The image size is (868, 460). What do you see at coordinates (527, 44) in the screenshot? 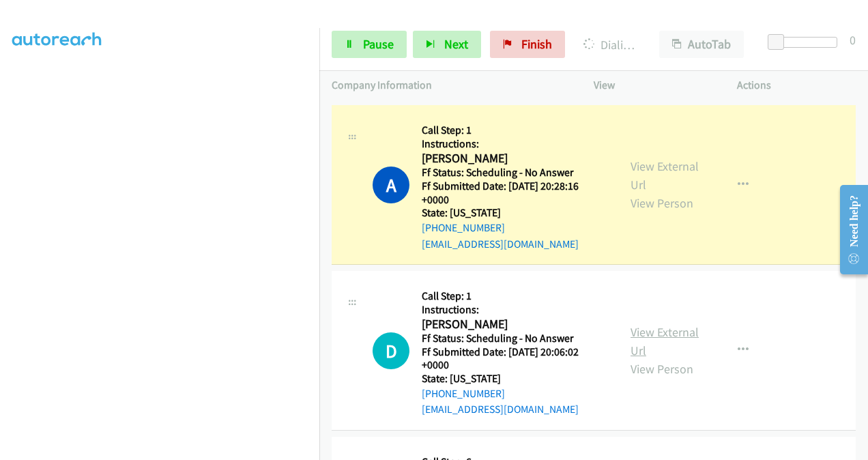
I see `a: Finish` at bounding box center [527, 44].